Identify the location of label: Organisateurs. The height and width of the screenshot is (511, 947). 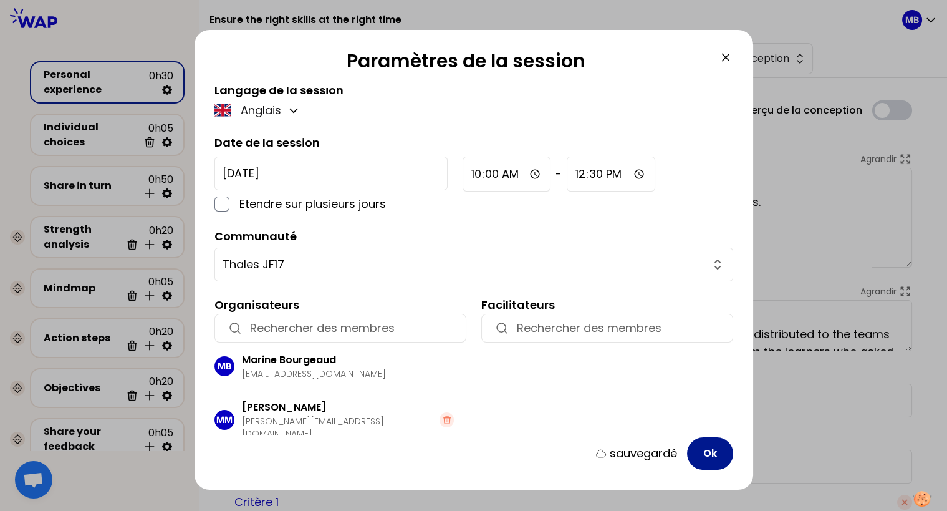
(257, 304).